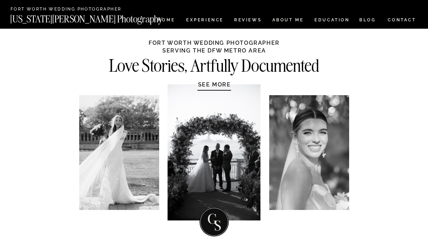  I want to click on a: Fort Worth Wedding Photographer, so click(82, 9).